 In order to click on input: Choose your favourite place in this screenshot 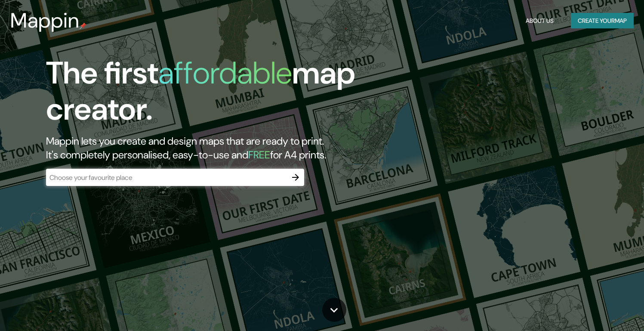, I will do `click(166, 177)`.